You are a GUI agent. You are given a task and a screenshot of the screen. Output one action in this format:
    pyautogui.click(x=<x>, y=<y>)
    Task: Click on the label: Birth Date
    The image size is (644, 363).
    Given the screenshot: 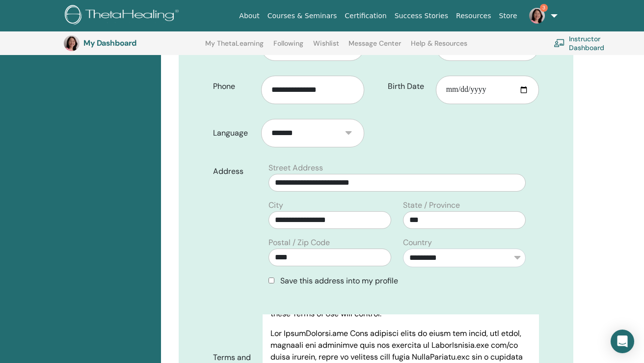 What is the action you would take?
    pyautogui.click(x=408, y=86)
    